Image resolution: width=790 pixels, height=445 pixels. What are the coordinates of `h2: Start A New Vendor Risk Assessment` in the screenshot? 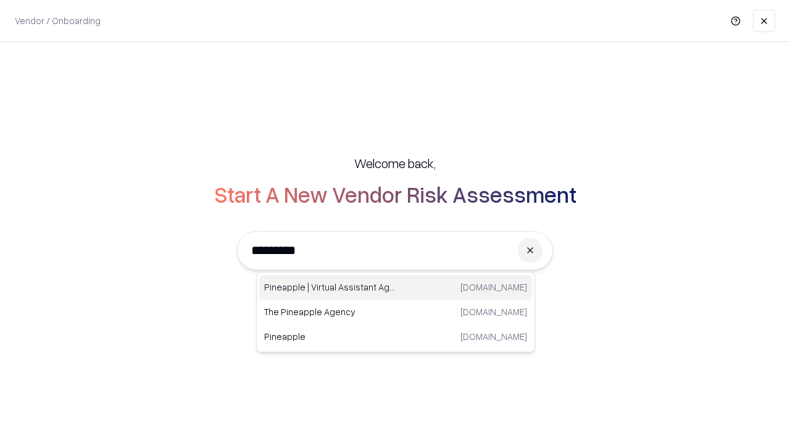 It's located at (395, 194).